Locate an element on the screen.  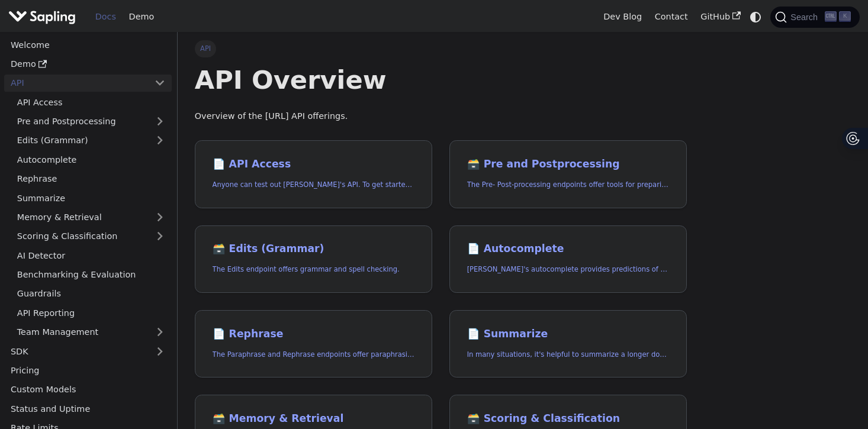
a: Contact is located at coordinates (672, 16).